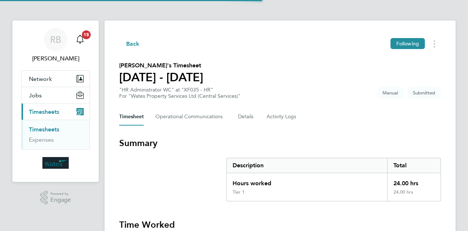 The image size is (468, 231). Describe the element at coordinates (56, 79) in the screenshot. I see `button: Network` at that location.